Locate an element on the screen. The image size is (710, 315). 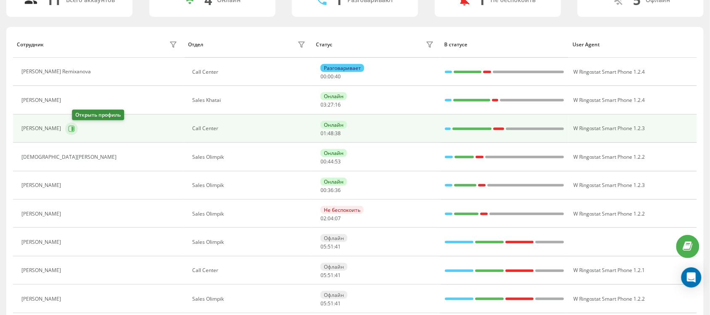
div: Отдел is located at coordinates (196, 45).